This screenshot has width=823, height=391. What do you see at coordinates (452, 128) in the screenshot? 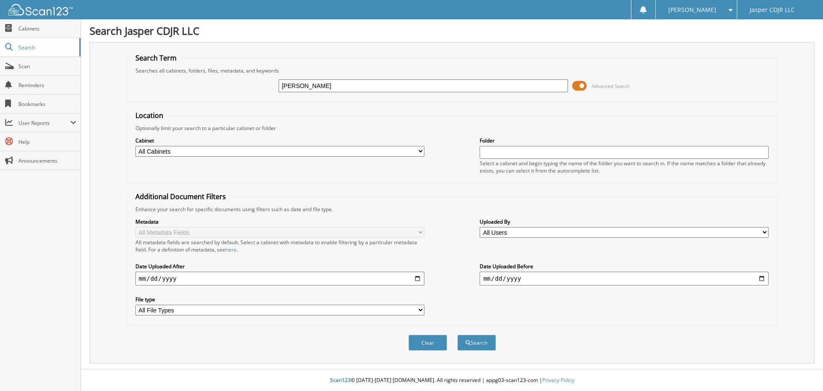
I see `div: Optionally limit your search to a particular cabinet or folder` at bounding box center [452, 128].